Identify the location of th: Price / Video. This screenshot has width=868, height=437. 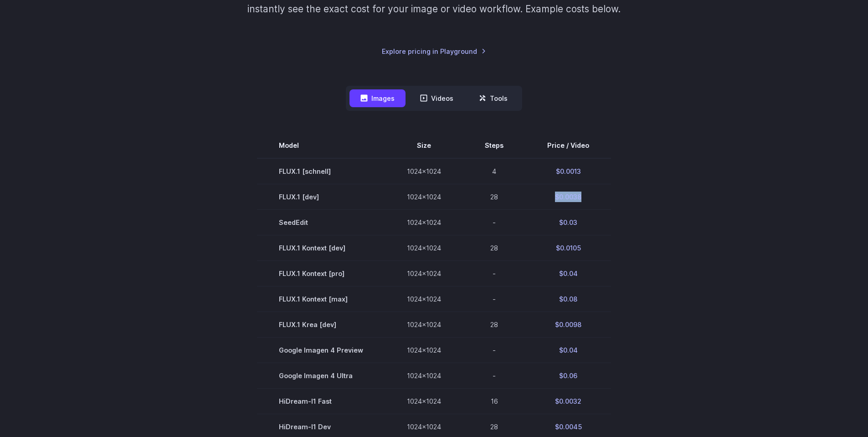
(569, 145).